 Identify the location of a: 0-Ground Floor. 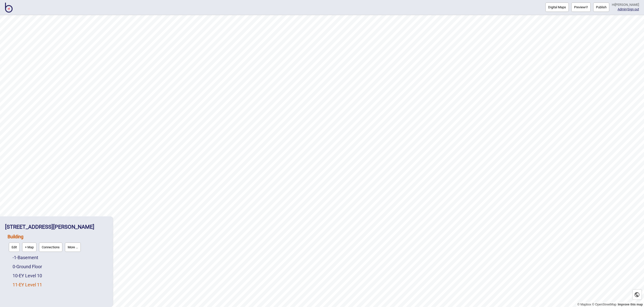
(27, 267).